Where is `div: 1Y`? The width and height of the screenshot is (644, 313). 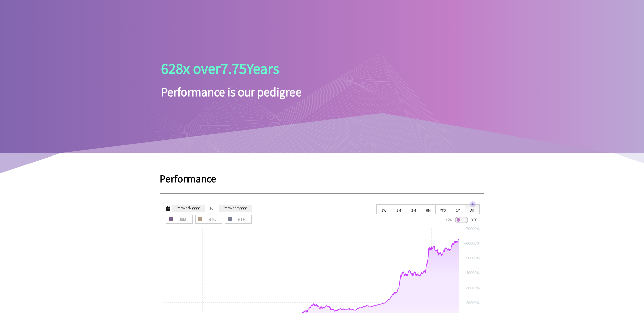 div: 1Y is located at coordinates (457, 209).